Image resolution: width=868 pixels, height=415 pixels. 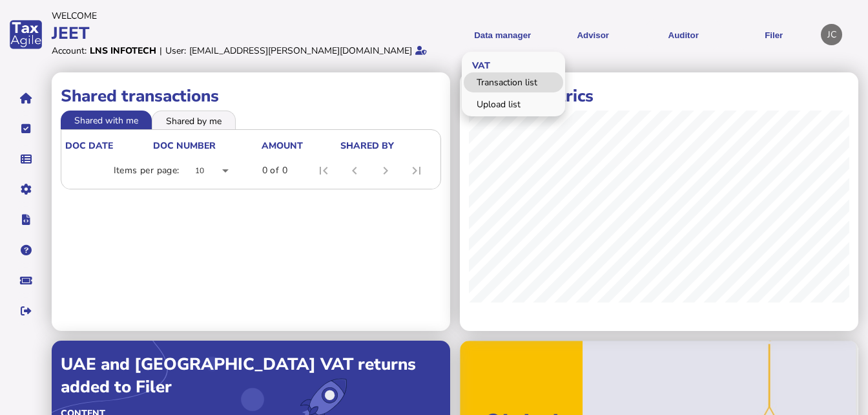 I want to click on button: Shows a dropdown of VAT Advisor options, so click(x=593, y=34).